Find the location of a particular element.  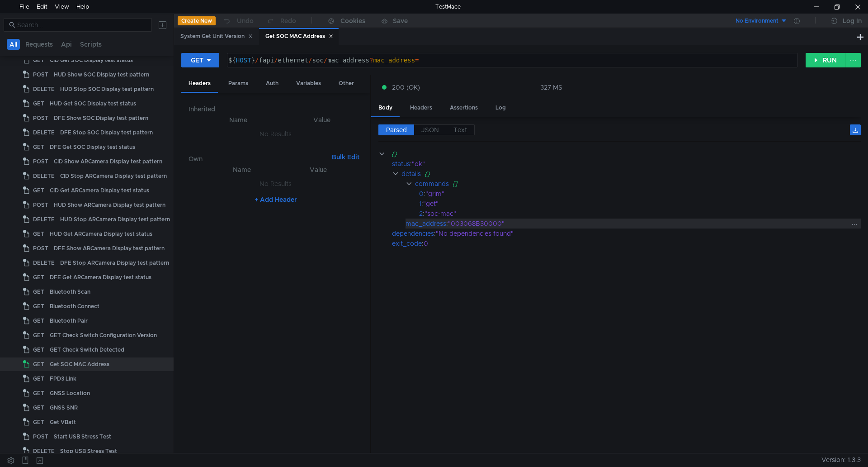

button: No Environment is located at coordinates (756, 21).